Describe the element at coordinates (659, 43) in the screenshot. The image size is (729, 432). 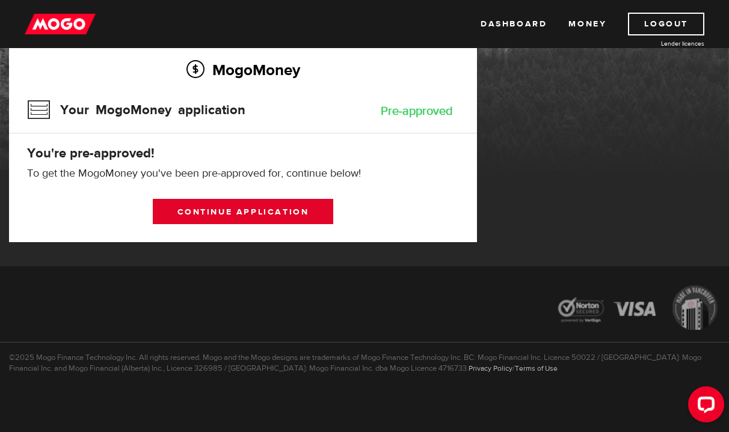
I see `a: Lender licences` at that location.